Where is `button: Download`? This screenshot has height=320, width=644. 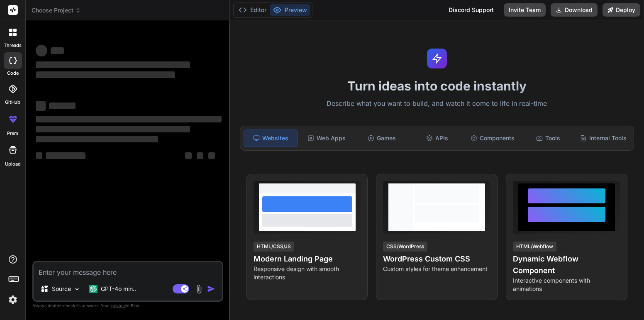 button: Download is located at coordinates (574, 10).